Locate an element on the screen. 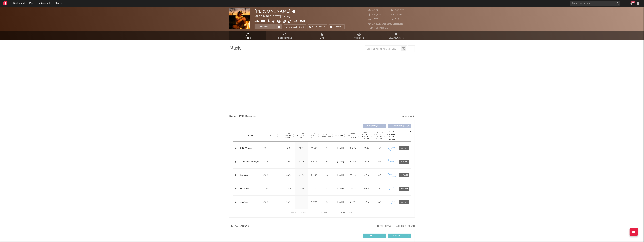 This screenshot has width=644, height=242. a: He's Gone is located at coordinates (250, 189).